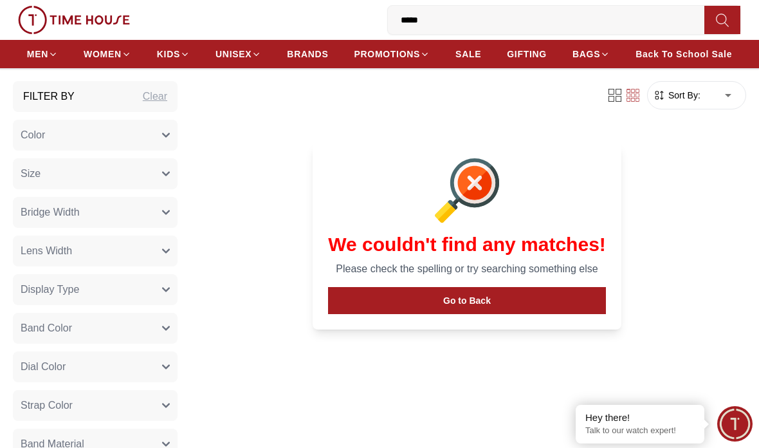 This screenshot has width=759, height=448. Describe the element at coordinates (591, 54) in the screenshot. I see `a: BAGS` at that location.